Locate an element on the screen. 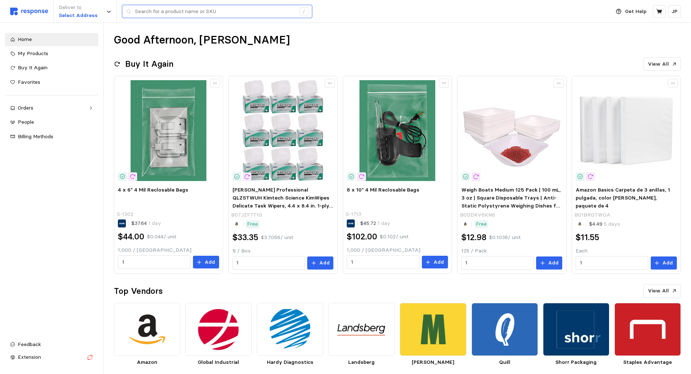  p: B01BRGTWOA is located at coordinates (593, 215).